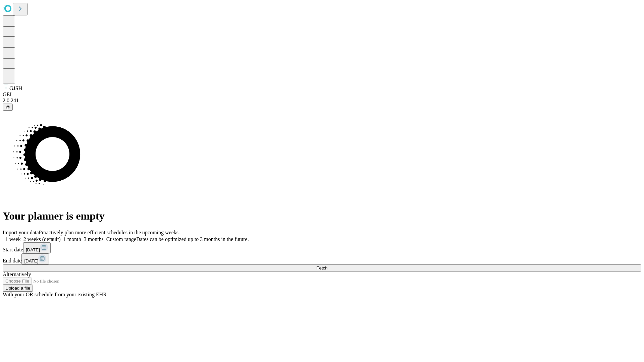  Describe the element at coordinates (18, 288) in the screenshot. I see `button: Upload a file` at that location.